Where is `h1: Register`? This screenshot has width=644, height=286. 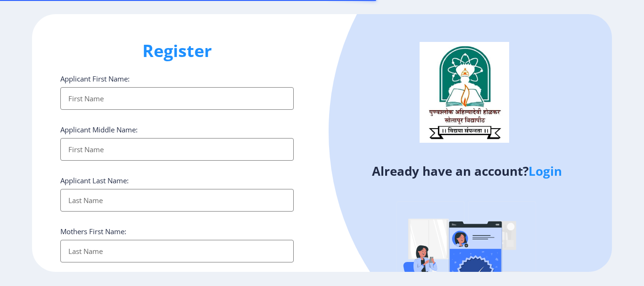
h1: Register is located at coordinates (177, 51).